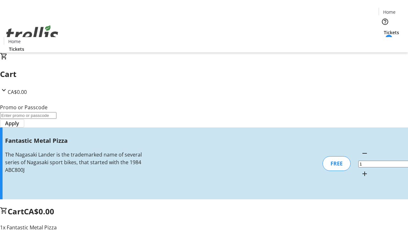 The width and height of the screenshot is (408, 230). Describe the element at coordinates (385, 22) in the screenshot. I see `button: Help` at that location.